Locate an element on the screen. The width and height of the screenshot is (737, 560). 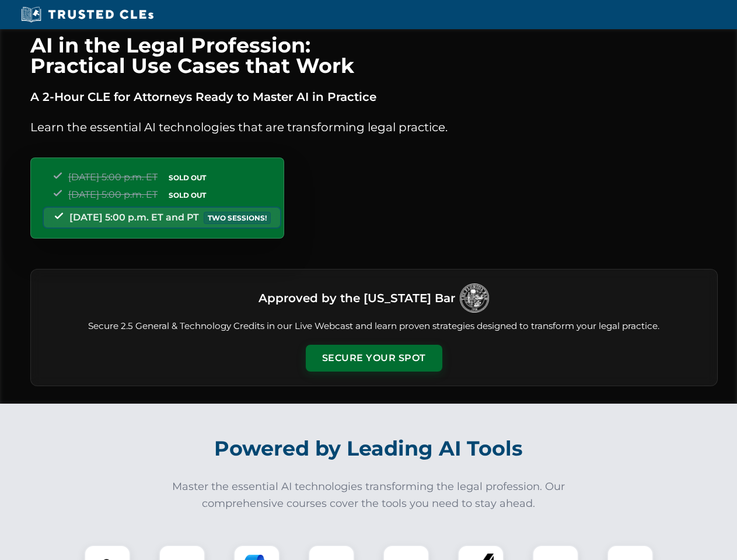
h1: AI in the Legal Profession: Practical Use Cases that Work is located at coordinates (374, 55).